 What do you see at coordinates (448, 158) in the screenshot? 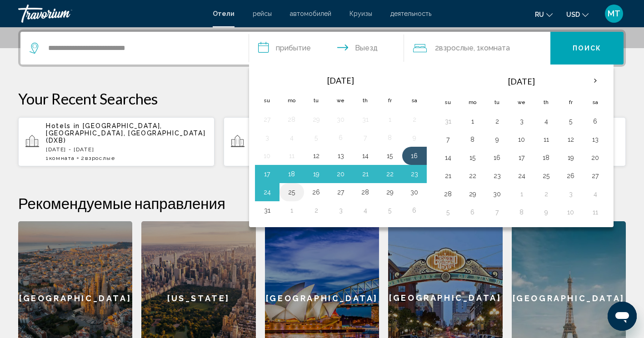
I see `button: Day 14` at bounding box center [448, 158].